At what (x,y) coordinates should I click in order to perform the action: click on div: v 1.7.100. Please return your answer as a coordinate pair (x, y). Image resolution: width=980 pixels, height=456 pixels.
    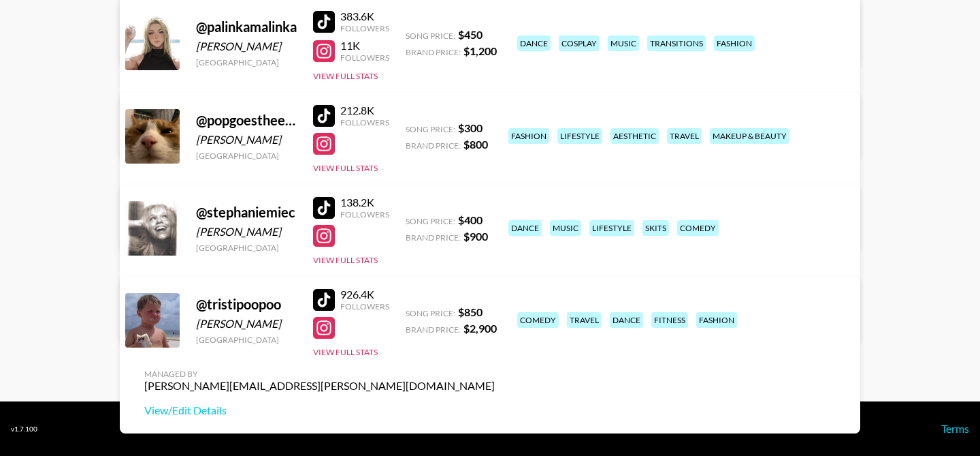
    Looking at the image, I should click on (24, 428).